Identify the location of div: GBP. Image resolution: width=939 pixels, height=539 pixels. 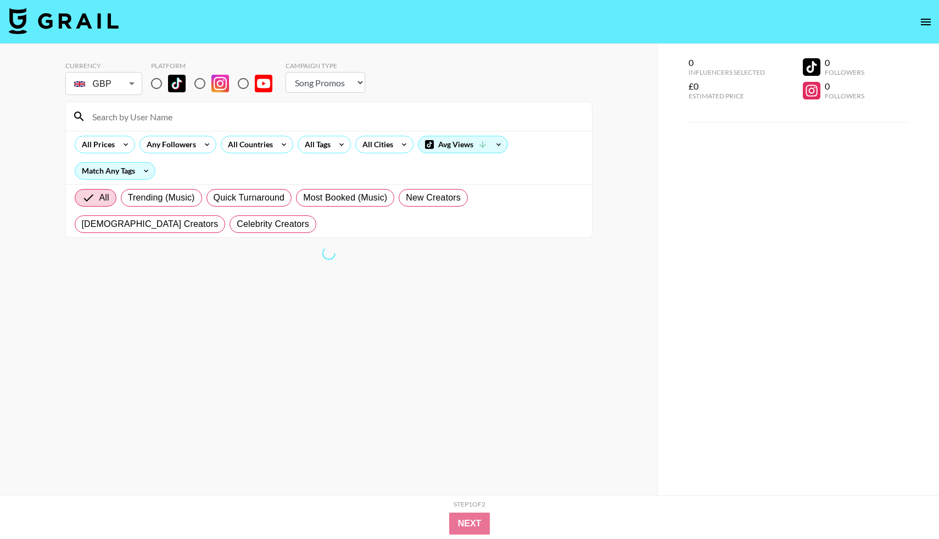
(104, 83).